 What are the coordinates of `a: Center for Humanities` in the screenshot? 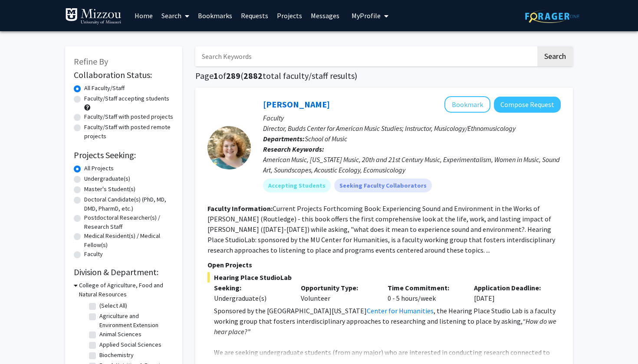 It's located at (400, 311).